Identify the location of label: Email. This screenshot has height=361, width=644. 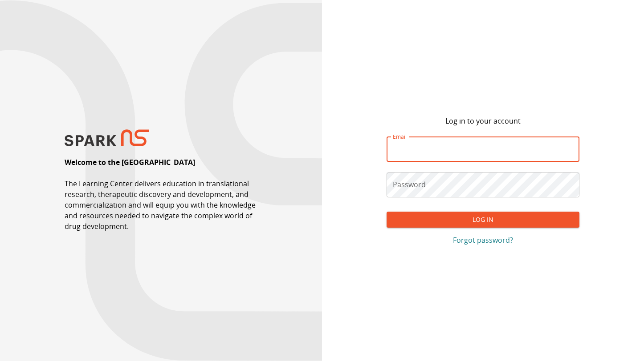
(399, 136).